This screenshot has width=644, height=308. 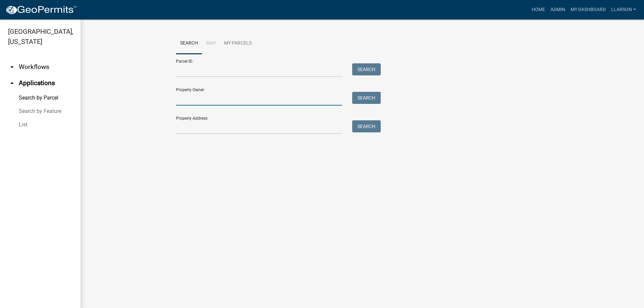 I want to click on i: arrow_drop_up, so click(x=12, y=83).